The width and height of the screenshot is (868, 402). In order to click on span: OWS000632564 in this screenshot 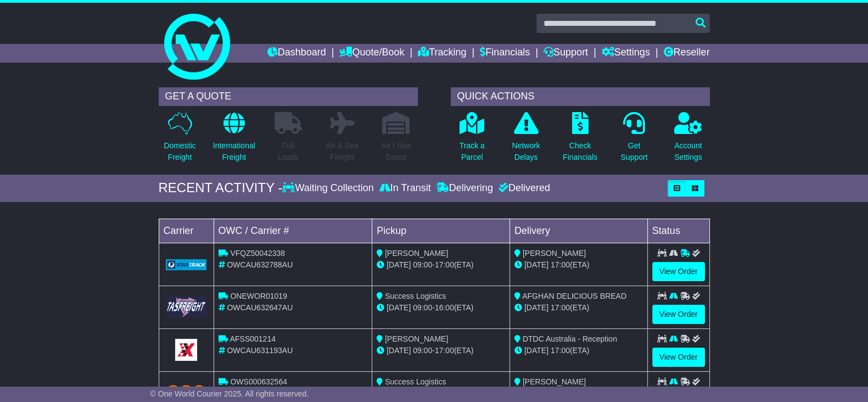, I will do `click(258, 382)`.